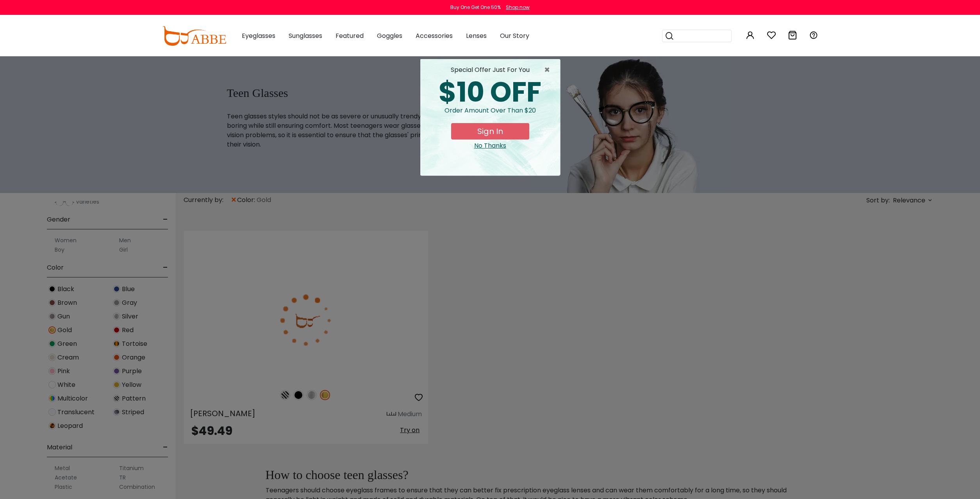 The width and height of the screenshot is (980, 499). Describe the element at coordinates (514, 36) in the screenshot. I see `span: Our Story` at that location.